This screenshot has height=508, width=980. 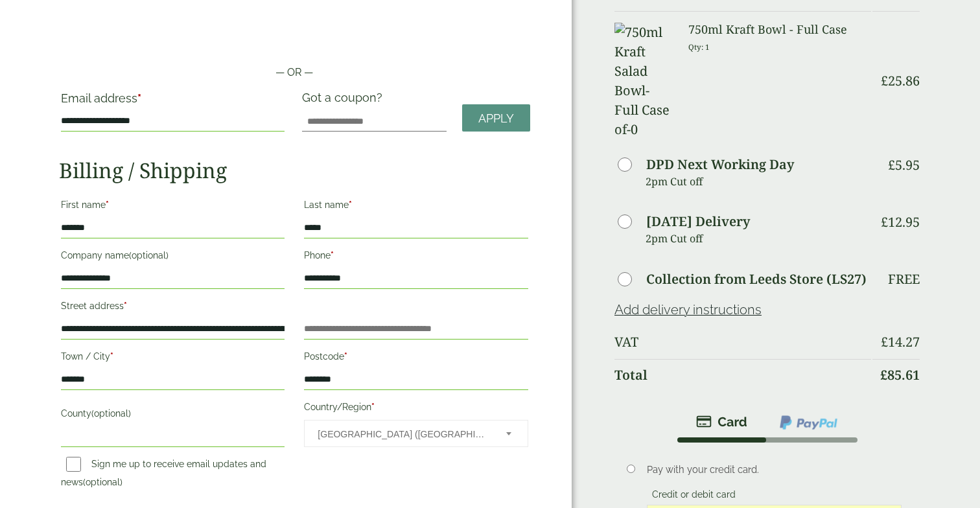 I want to click on label: Phone, so click(x=416, y=257).